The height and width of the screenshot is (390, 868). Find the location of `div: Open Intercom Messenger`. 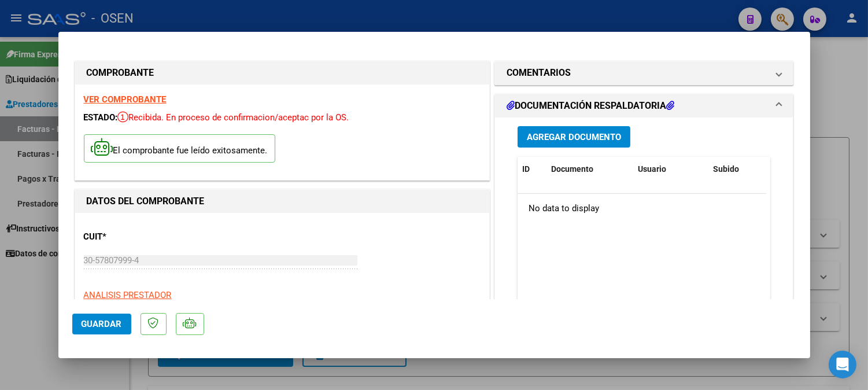

div: Open Intercom Messenger is located at coordinates (842, 364).